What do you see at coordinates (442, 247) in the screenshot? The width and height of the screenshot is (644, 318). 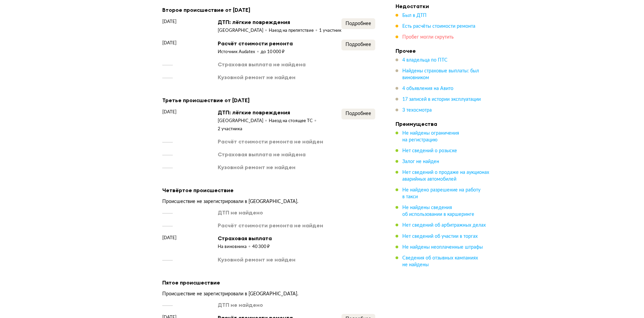 I see `span: Не найдены неоплаченные штрафы` at bounding box center [442, 247].